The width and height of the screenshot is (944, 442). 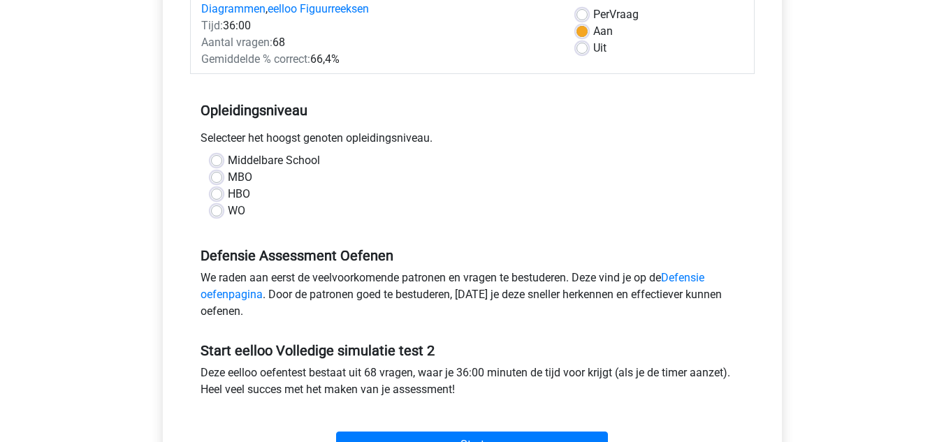 I want to click on label: Middelbare School, so click(x=274, y=161).